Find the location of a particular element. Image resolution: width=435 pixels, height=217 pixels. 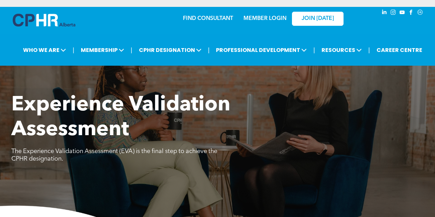

a: facebook is located at coordinates (412, 13).